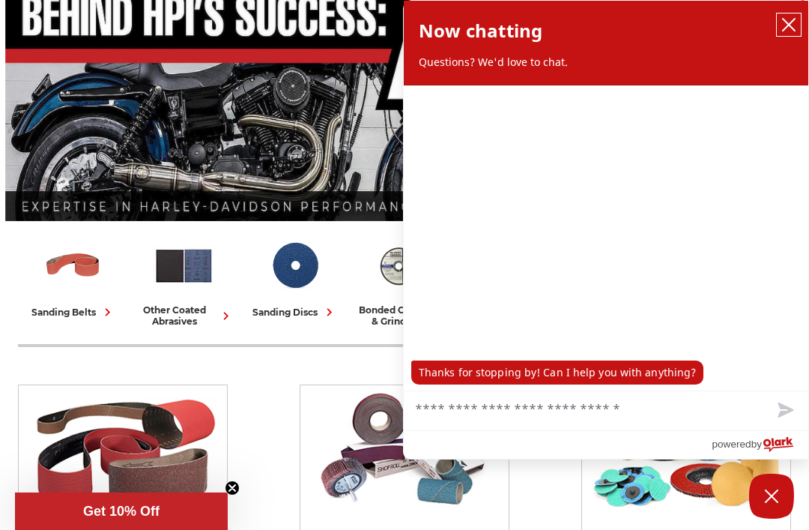 This screenshot has height=530, width=809. I want to click on div: Get 10% OffClose teaser, so click(121, 511).